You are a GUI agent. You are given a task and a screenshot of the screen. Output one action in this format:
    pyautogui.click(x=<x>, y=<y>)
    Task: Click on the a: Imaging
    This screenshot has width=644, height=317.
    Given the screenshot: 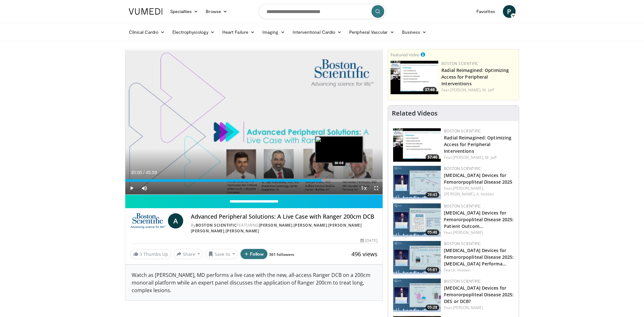 What is the action you would take?
    pyautogui.click(x=273, y=32)
    